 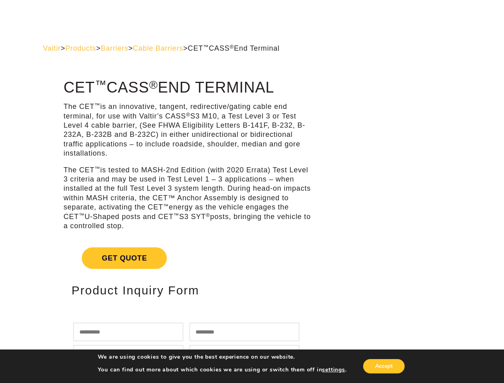 I want to click on a: Cable Barriers, so click(x=158, y=48).